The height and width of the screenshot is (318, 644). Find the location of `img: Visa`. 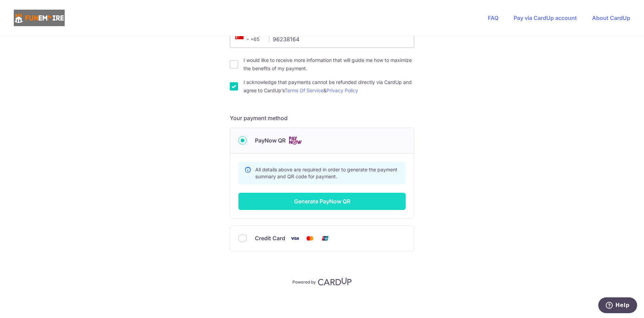

img: Visa is located at coordinates (295, 238).